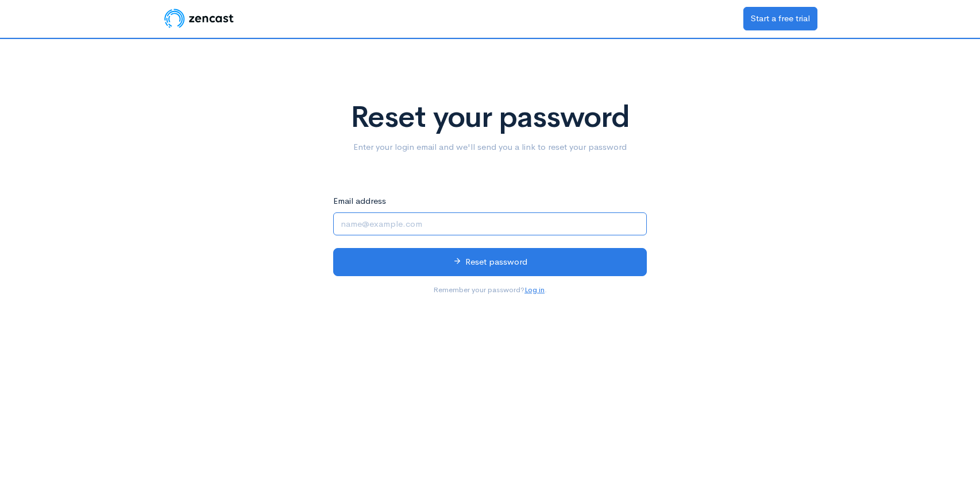 This screenshot has height=492, width=980. Describe the element at coordinates (780, 18) in the screenshot. I see `a: Start a free trial` at that location.